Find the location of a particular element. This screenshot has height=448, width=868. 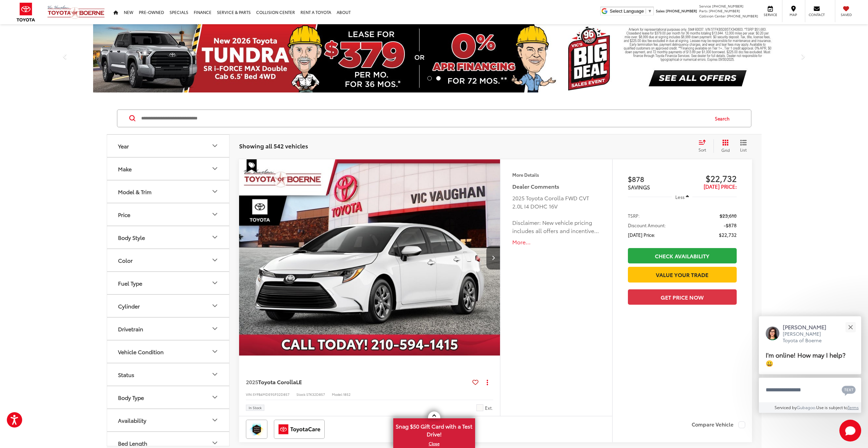

span: Sort is located at coordinates (702, 149).